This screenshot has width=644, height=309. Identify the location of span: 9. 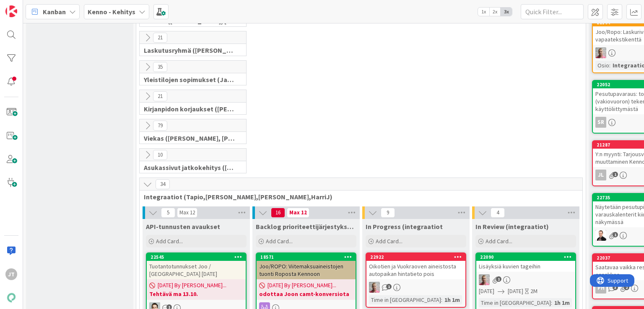
(388, 213).